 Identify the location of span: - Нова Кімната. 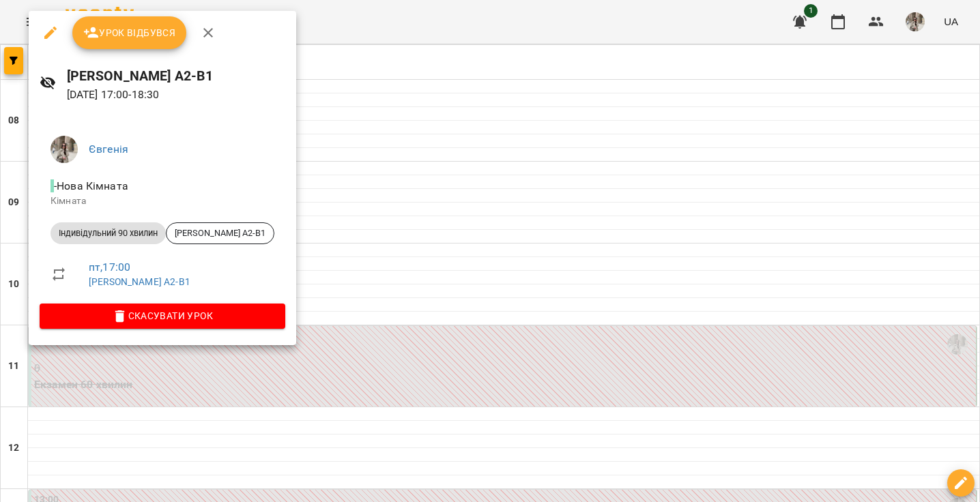
(91, 186).